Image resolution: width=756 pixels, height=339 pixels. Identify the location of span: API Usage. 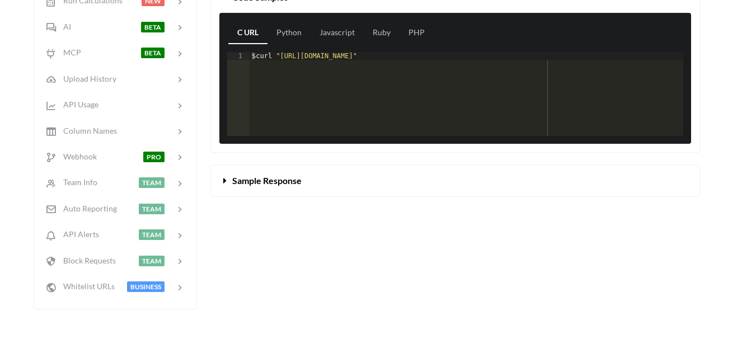
(77, 104).